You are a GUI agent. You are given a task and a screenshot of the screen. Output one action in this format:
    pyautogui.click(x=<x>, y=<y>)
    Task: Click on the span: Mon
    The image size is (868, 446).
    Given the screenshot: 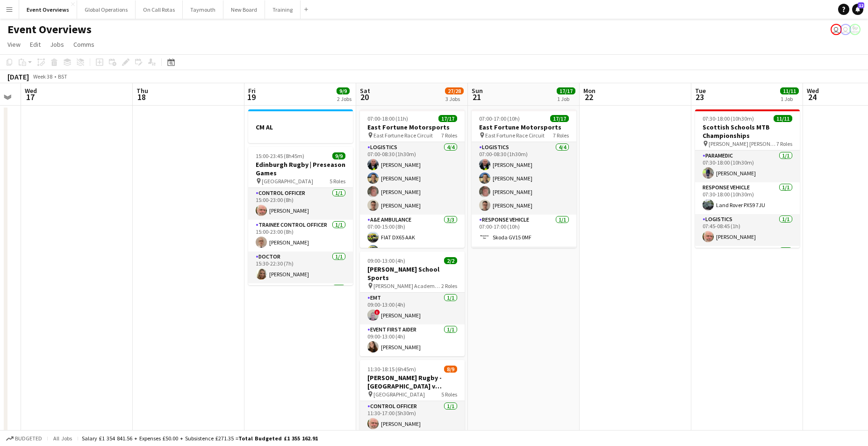 What is the action you would take?
    pyautogui.click(x=589, y=91)
    